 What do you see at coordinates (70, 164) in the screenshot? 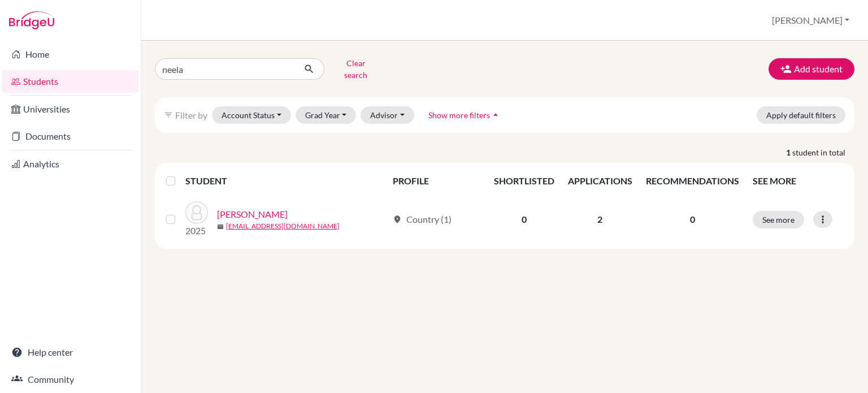
I see `a: Analytics` at bounding box center [70, 164].